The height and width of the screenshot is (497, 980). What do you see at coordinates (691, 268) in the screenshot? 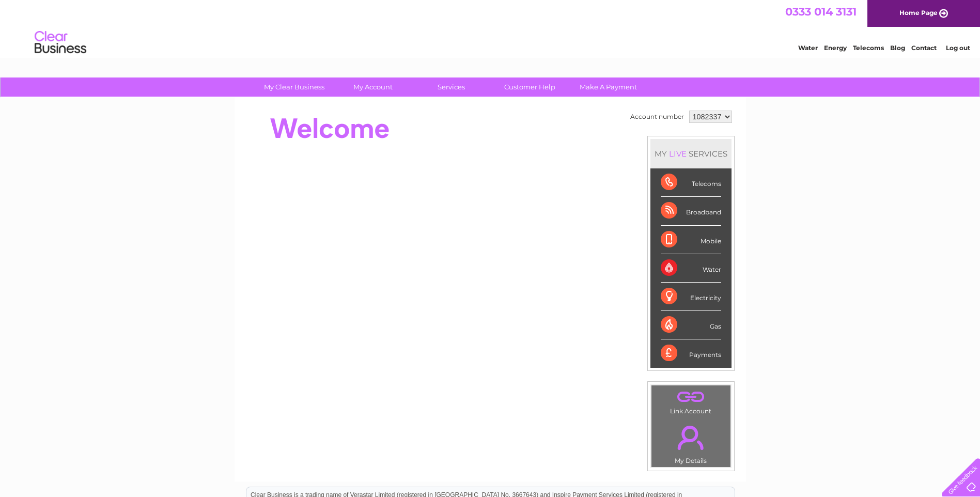
I see `div: Water` at bounding box center [691, 268].